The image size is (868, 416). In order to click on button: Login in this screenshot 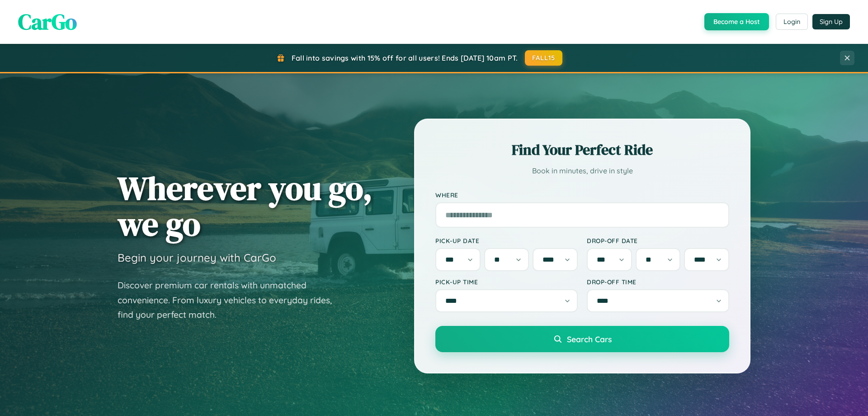, I will do `click(792, 21)`.